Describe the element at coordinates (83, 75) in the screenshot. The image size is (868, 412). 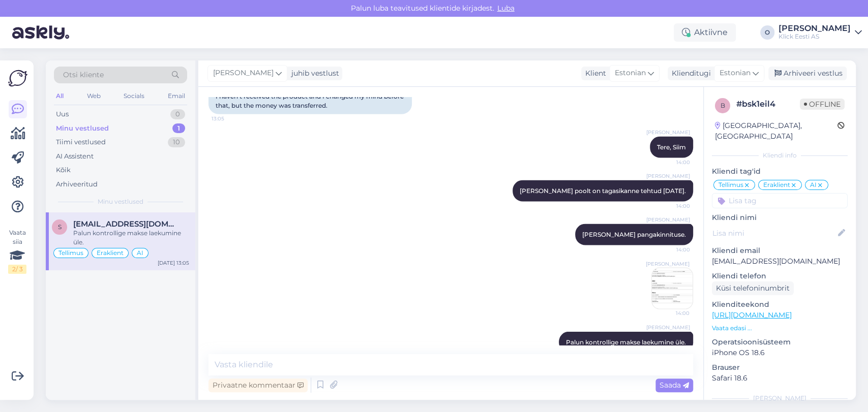
I see `span: Otsi kliente` at that location.